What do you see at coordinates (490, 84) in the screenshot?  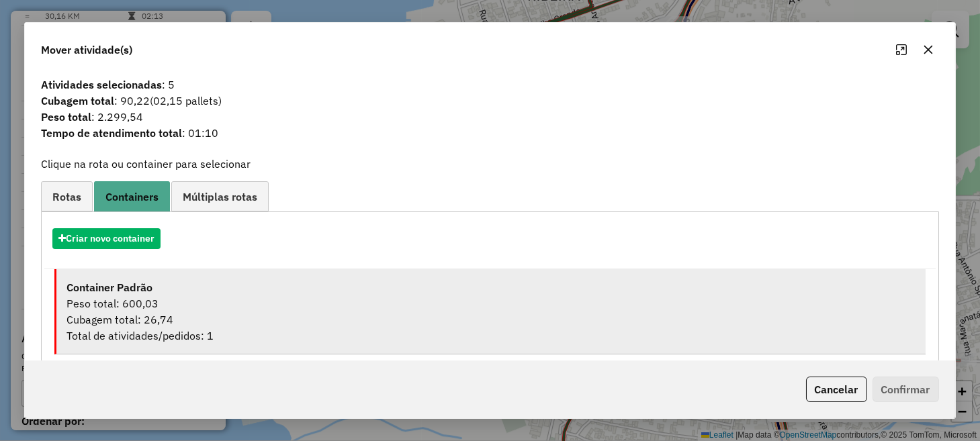 I see `span: : 5` at bounding box center [490, 84].